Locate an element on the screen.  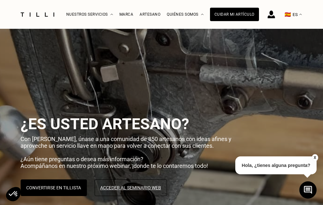
p: Hola, ¿tienes alguna pregunta? is located at coordinates (276, 166).